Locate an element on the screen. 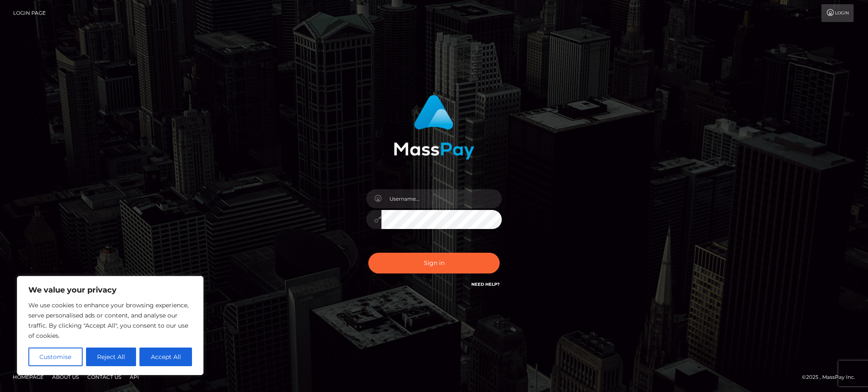 This screenshot has height=392, width=868. div: We value your privacy is located at coordinates (111, 325).